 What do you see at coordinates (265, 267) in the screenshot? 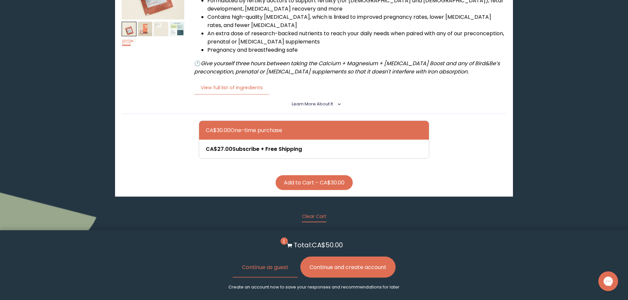
I see `button: Continue as guest` at bounding box center [265, 267].